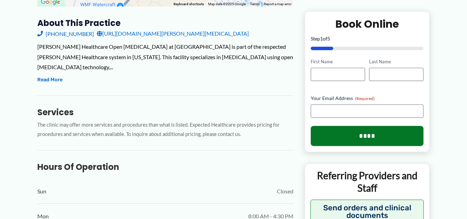 This screenshot has width=467, height=219. Describe the element at coordinates (165, 23) in the screenshot. I see `h3: About this practice` at that location.